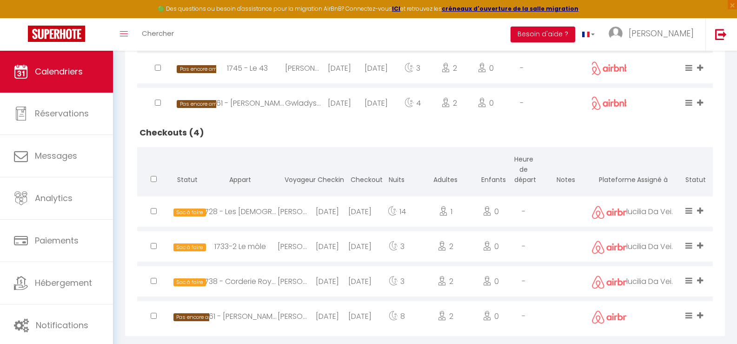 The height and width of the screenshot is (344, 737). I want to click on th: Notes, so click(566, 170).